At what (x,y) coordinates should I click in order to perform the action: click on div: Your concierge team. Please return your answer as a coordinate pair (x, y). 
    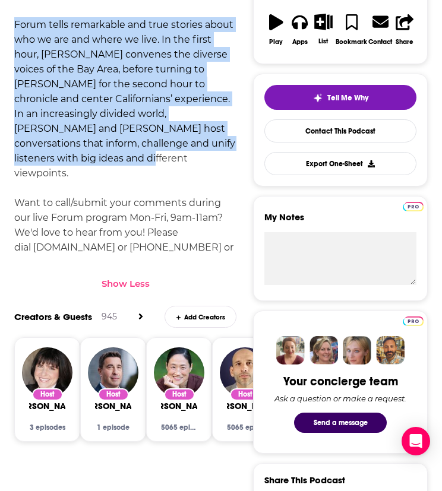
    Looking at the image, I should click on (340, 381).